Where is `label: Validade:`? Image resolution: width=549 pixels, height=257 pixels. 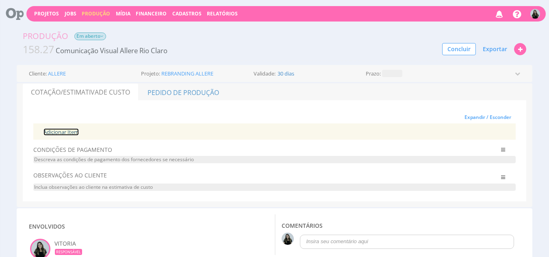
label: Validade: is located at coordinates (265, 74).